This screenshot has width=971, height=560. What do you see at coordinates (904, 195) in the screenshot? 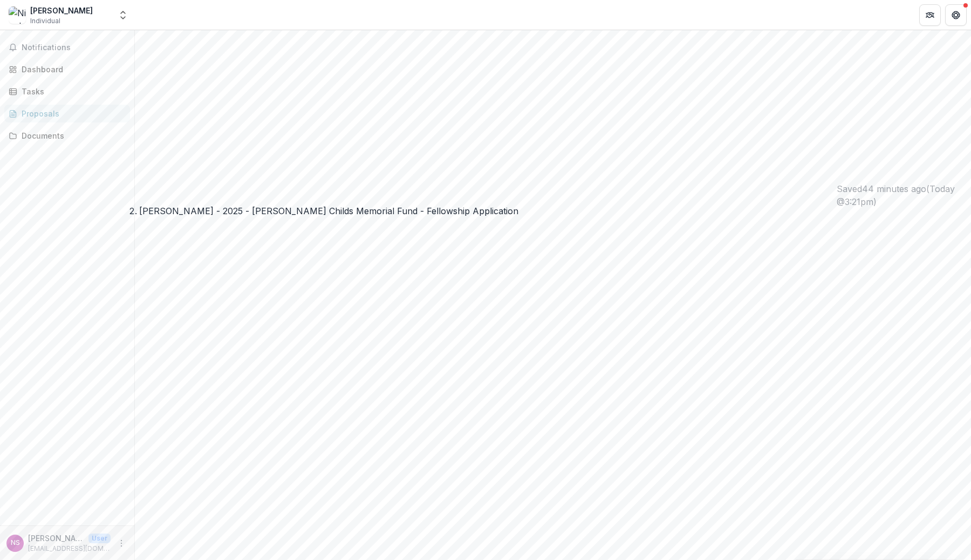
I see `div: Saved 44 minutes ago ( Today @ 3:21pm )` at bounding box center [904, 195].